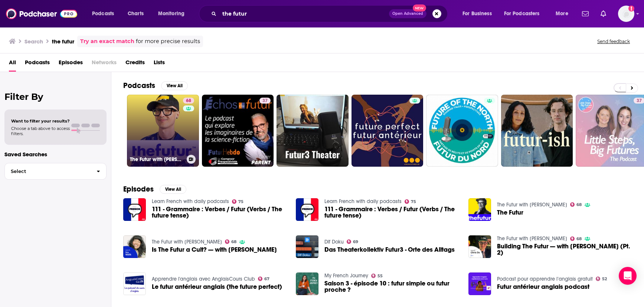  I want to click on span: 111 - Grammaire : Verbes / Futur (Verbs / The future tense), so click(220, 212).